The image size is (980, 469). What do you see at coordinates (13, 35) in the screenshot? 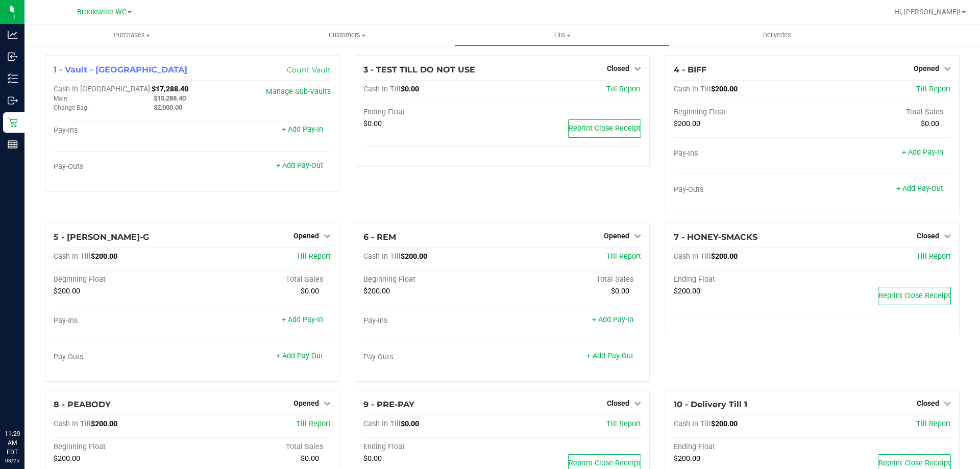
I see `inline-svg: Analytics` at bounding box center [13, 35].